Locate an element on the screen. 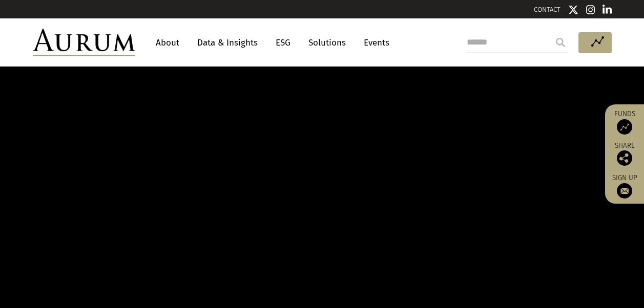 Image resolution: width=644 pixels, height=308 pixels. img: Sign up to our newsletter is located at coordinates (625, 191).